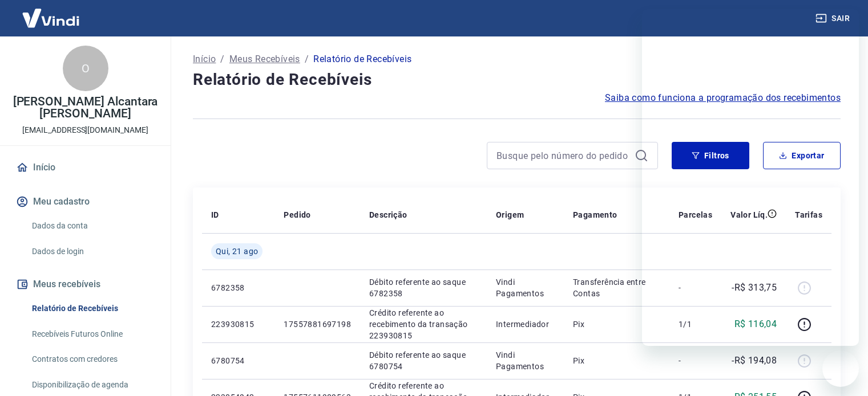 This screenshot has height=396, width=868. Describe the element at coordinates (51, 18) in the screenshot. I see `img: Vindi` at that location.